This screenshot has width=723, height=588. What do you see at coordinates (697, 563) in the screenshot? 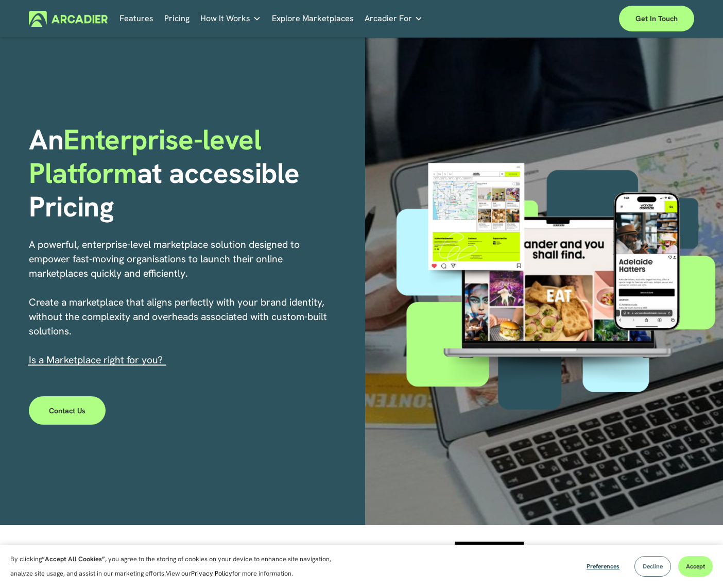
I see `div: Chat Widget` at bounding box center [697, 563].